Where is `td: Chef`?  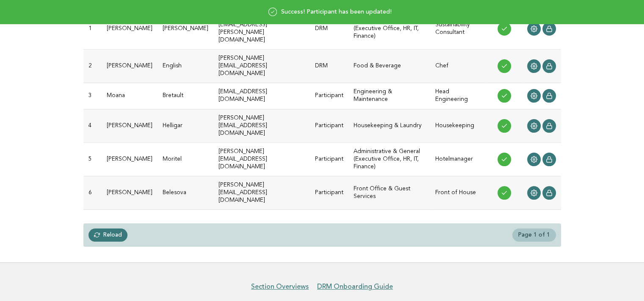
td: Chef is located at coordinates (458, 66).